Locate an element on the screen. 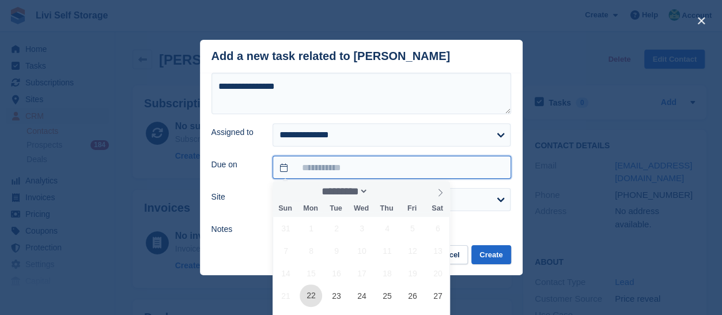 The height and width of the screenshot is (315, 722). span: September 16, 2025 is located at coordinates (336, 273).